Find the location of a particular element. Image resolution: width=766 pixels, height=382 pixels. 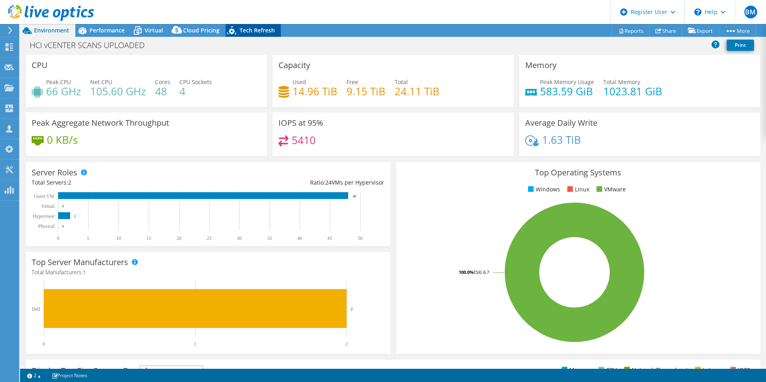

h3: Average Daily Write is located at coordinates (561, 123).